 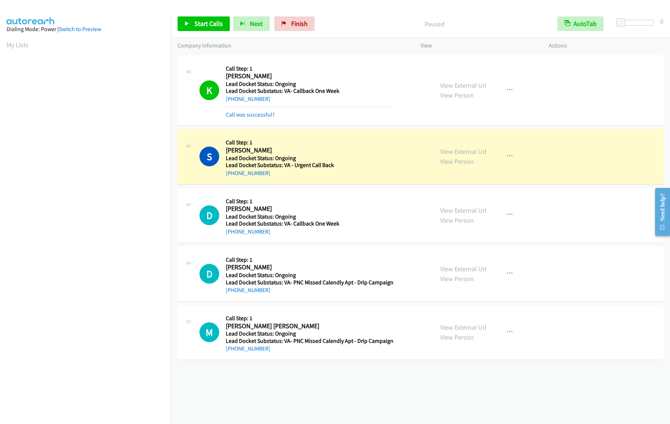 What do you see at coordinates (295, 24) in the screenshot?
I see `a: Finish` at bounding box center [295, 24].